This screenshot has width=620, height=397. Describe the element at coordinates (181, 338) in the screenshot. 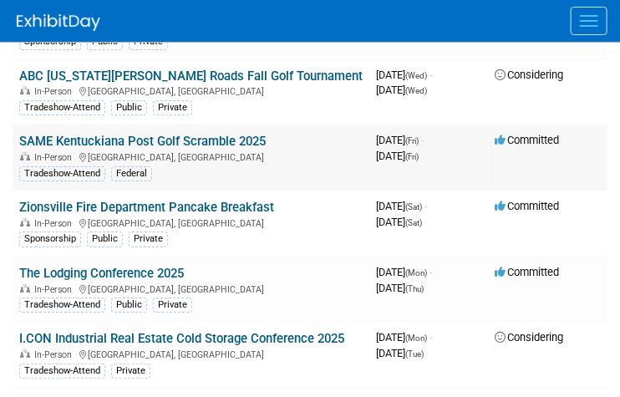

I see `a: I.CON Industrial Real Estate Cold Storage Conference 2025` at that location.